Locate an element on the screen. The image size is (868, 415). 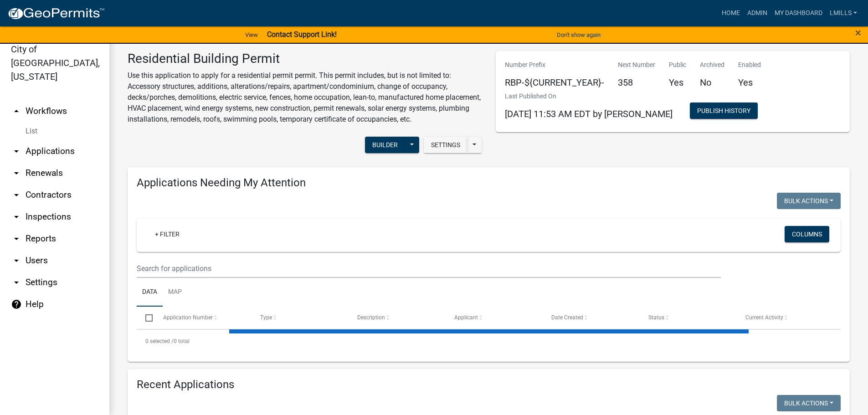
p: Enabled is located at coordinates (750, 64).